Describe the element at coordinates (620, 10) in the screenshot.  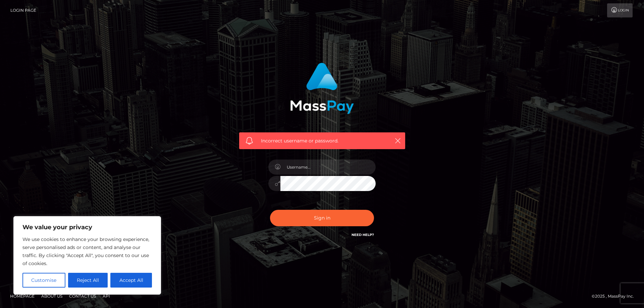
I see `a: Login` at that location.